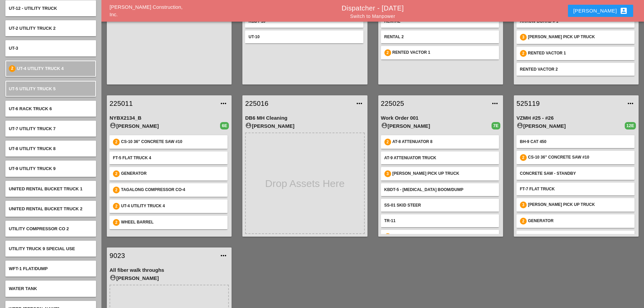  Describe the element at coordinates (40, 68) in the screenshot. I see `span: UT-4 Utility Truck 4` at that location.